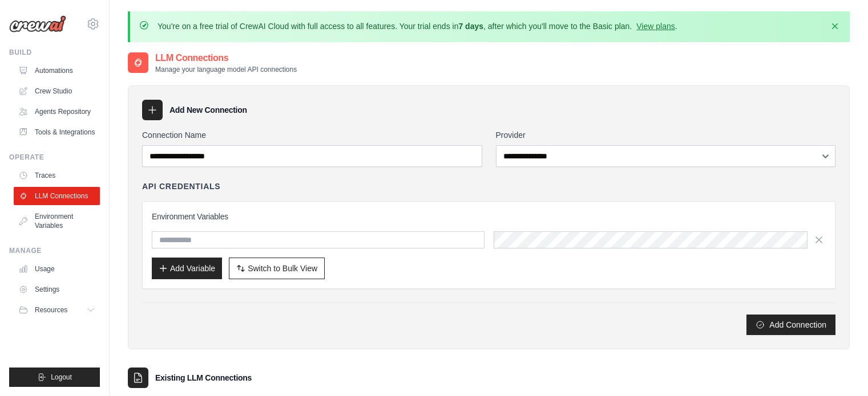 Image resolution: width=868 pixels, height=396 pixels. I want to click on a: Tools & Integrations, so click(56, 132).